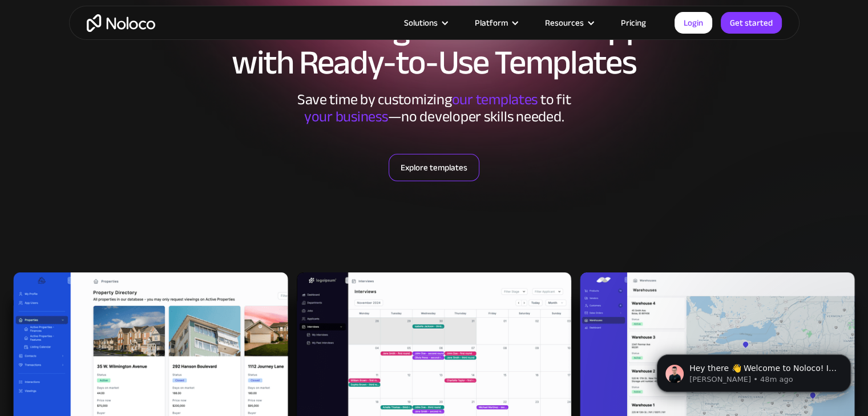 Image resolution: width=868 pixels, height=416 pixels. Describe the element at coordinates (693, 23) in the screenshot. I see `a: Login` at that location.